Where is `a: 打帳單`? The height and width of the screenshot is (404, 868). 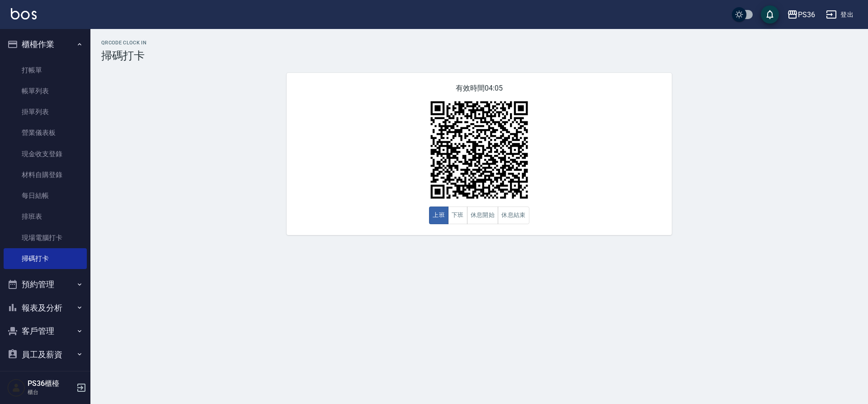
a: 打帳單 is located at coordinates (45, 70).